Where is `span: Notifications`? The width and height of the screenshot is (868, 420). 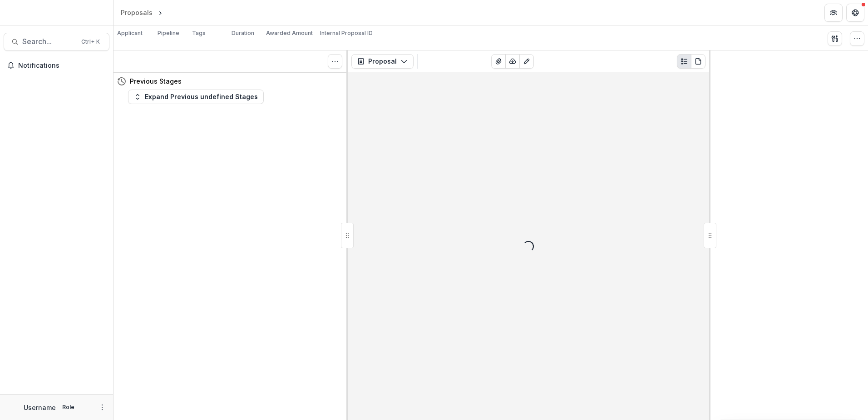
span: Notifications is located at coordinates (62, 65).